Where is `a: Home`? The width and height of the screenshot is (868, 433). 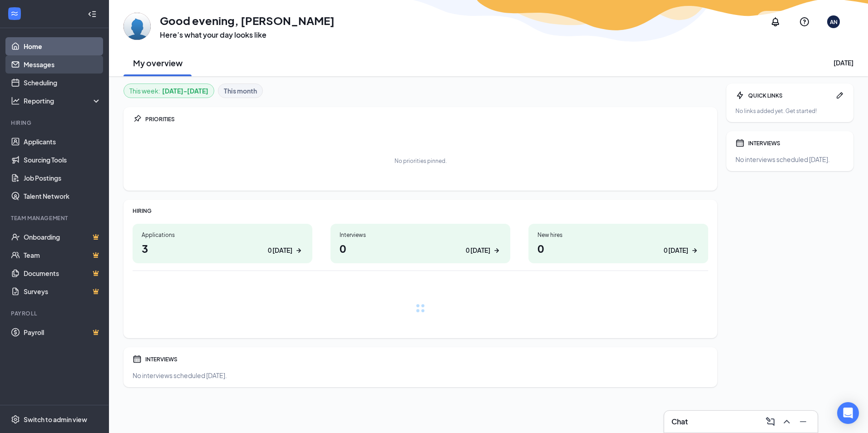 a: Home is located at coordinates (62, 46).